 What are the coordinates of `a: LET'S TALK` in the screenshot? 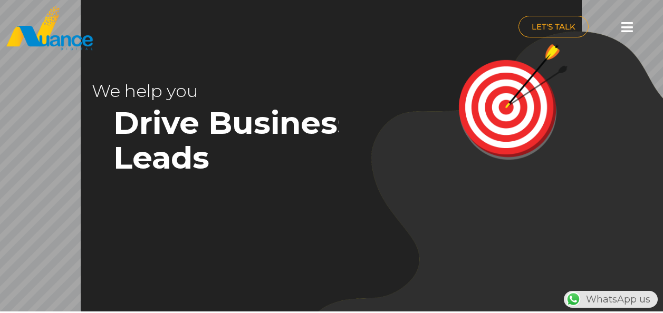 It's located at (553, 26).